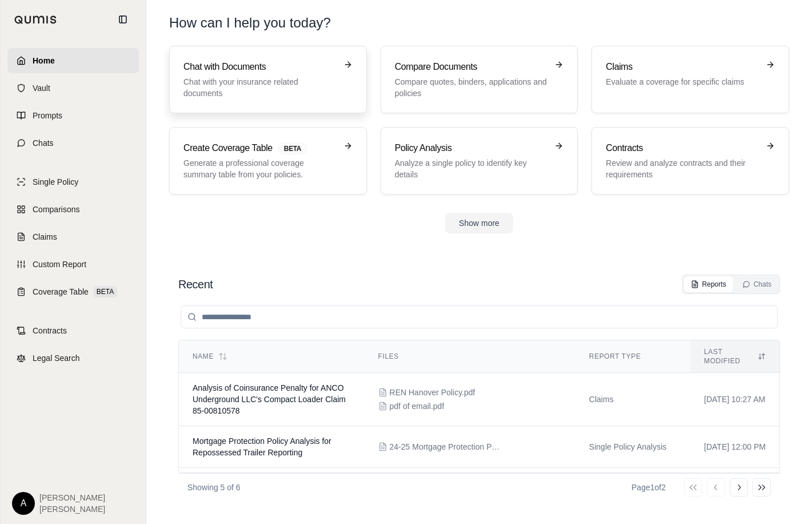  What do you see at coordinates (269, 399) in the screenshot?
I see `span: Analysis of Coinsurance Penalty for ANCO Underground LLC's Compact Loader Claim 85-00810578` at bounding box center [269, 399].